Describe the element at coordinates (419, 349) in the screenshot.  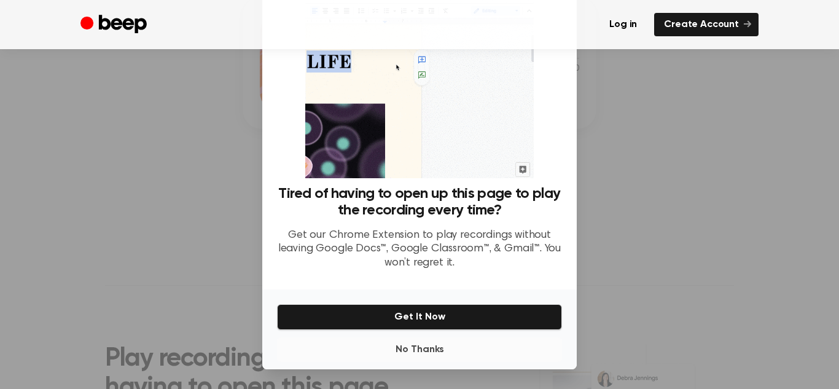
I see `button: No Thanks` at that location.